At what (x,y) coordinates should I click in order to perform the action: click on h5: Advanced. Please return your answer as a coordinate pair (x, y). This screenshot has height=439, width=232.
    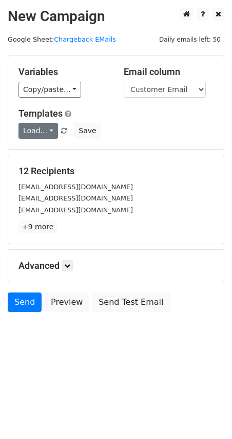
    Looking at the image, I should click on (116, 266).